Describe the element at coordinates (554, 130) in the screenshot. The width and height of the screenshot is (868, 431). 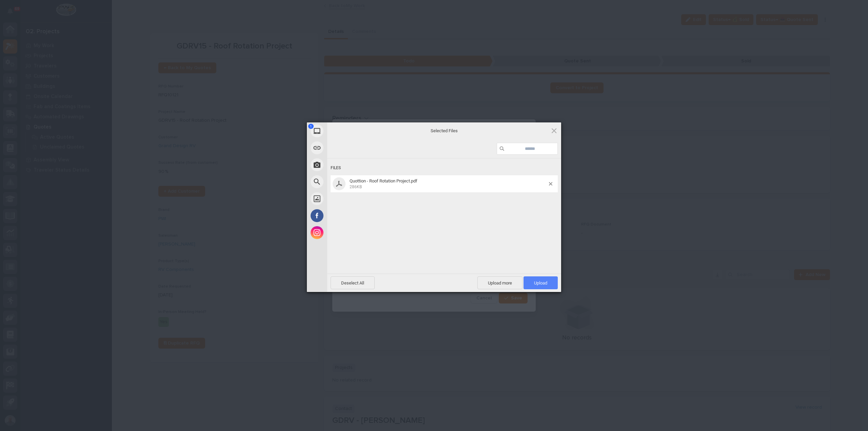
I see `span: Click here or hit ESC to close picker` at that location.